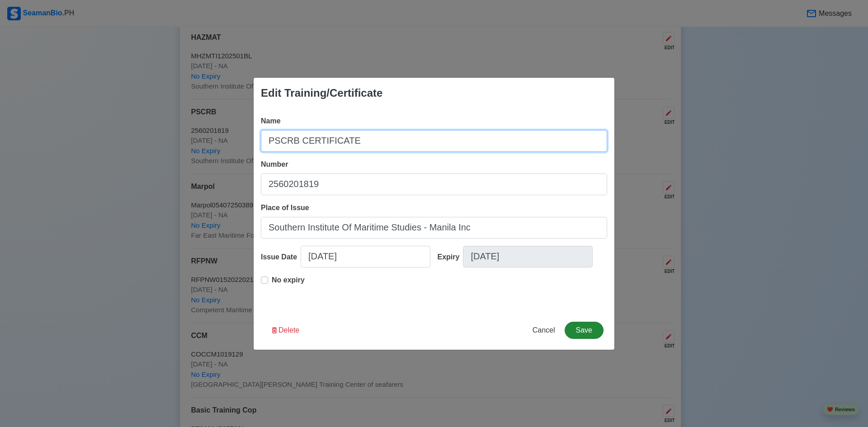 The image size is (868, 427). I want to click on button: Cancel, so click(544, 330).